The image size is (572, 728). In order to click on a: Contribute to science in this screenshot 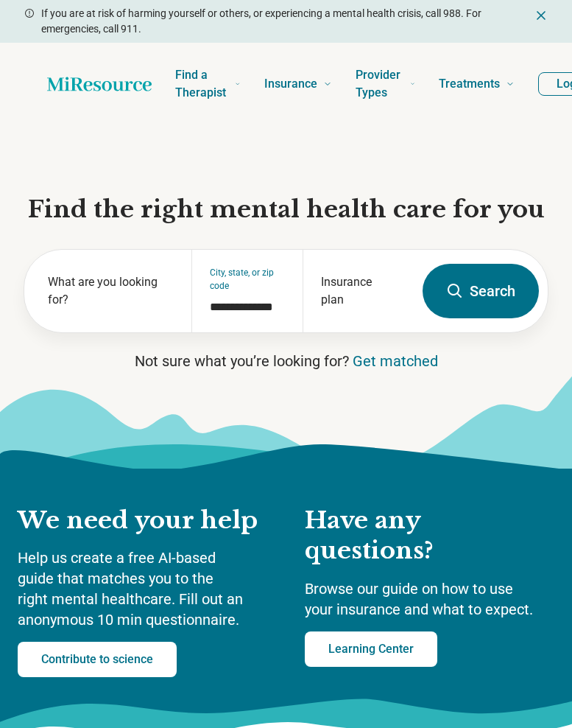, I will do `click(97, 660)`.